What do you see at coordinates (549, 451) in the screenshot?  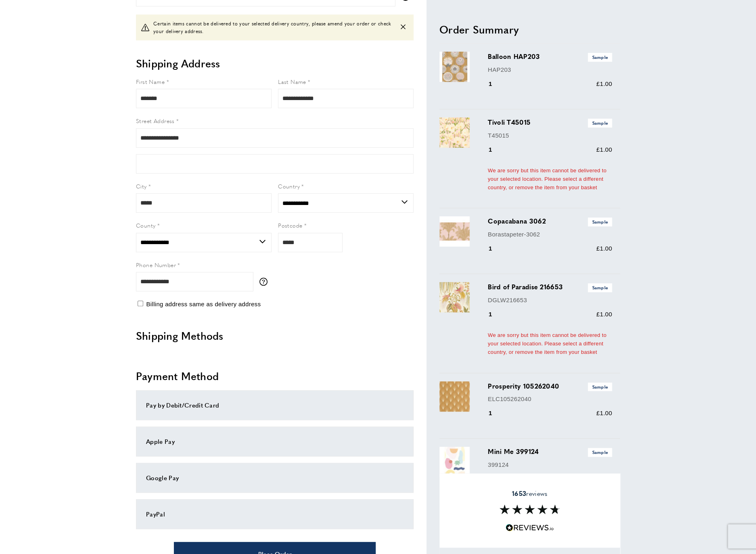 I see `h3: Mini Me 399124` at bounding box center [549, 451].